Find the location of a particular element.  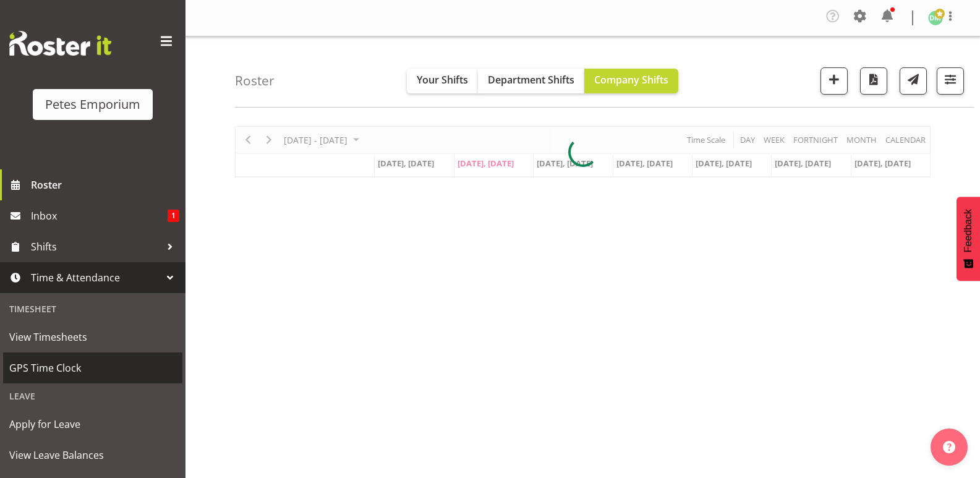

span: Inbox is located at coordinates (99, 216).